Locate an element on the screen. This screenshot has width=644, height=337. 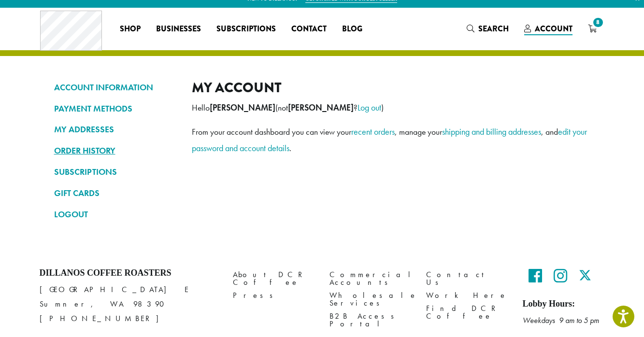
a: MY ADDRESSES is located at coordinates (116, 130).